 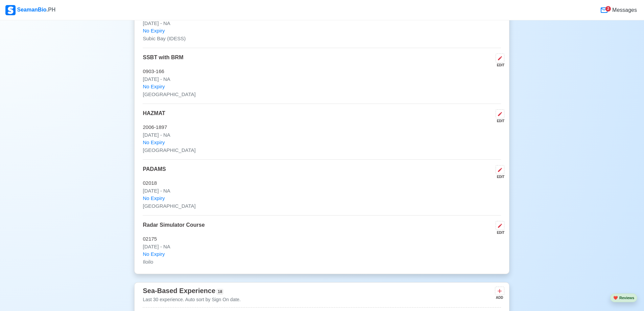 What do you see at coordinates (322, 239) in the screenshot?
I see `p: 02175` at bounding box center [322, 239].